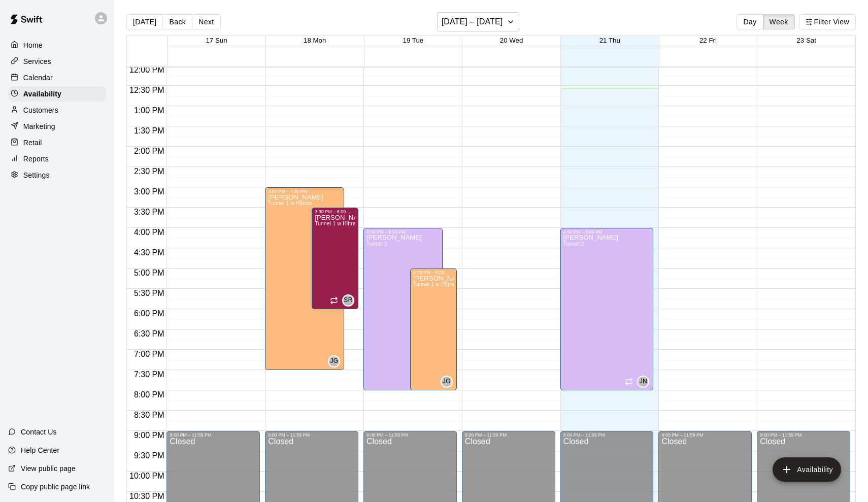  I want to click on div: 3:30 PM – 6:00 PM: Available, so click(335, 258).